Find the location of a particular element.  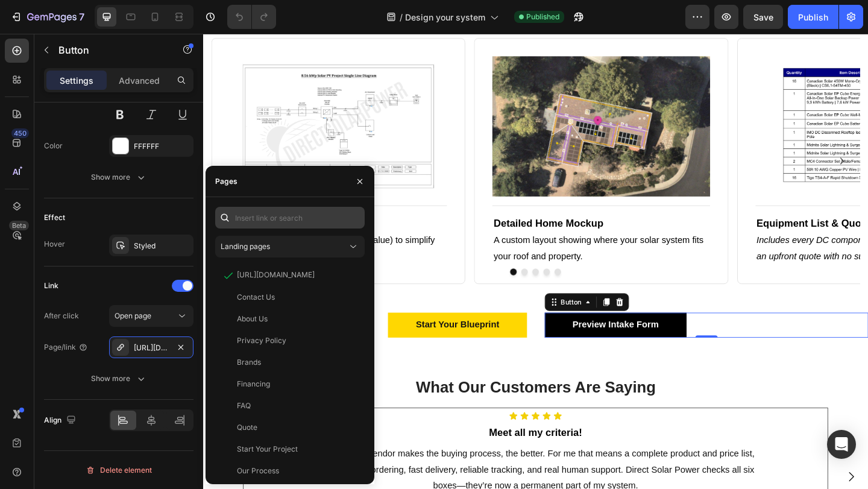

div: Open Intercom Messenger is located at coordinates (841, 444).